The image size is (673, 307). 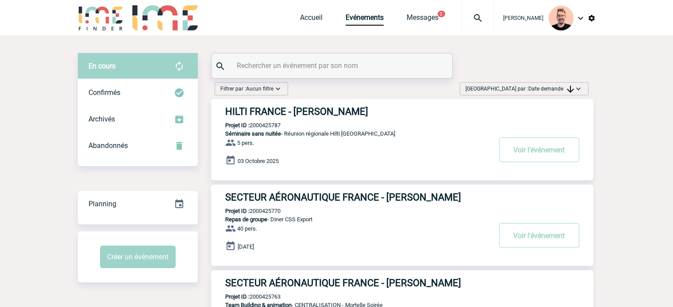 What do you see at coordinates (351, 219) in the screenshot?
I see `p: - Diner CSS Export` at bounding box center [351, 219].